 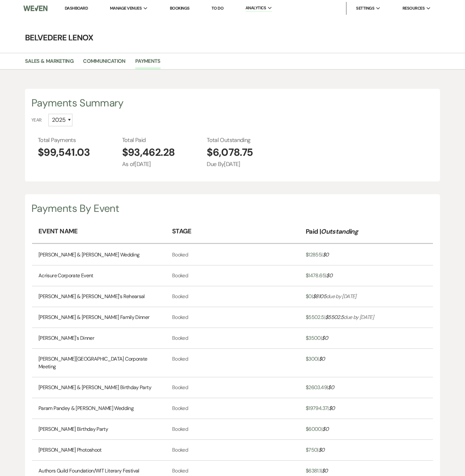 What do you see at coordinates (317, 408) in the screenshot?
I see `span: $ 19794.37` at bounding box center [317, 408].